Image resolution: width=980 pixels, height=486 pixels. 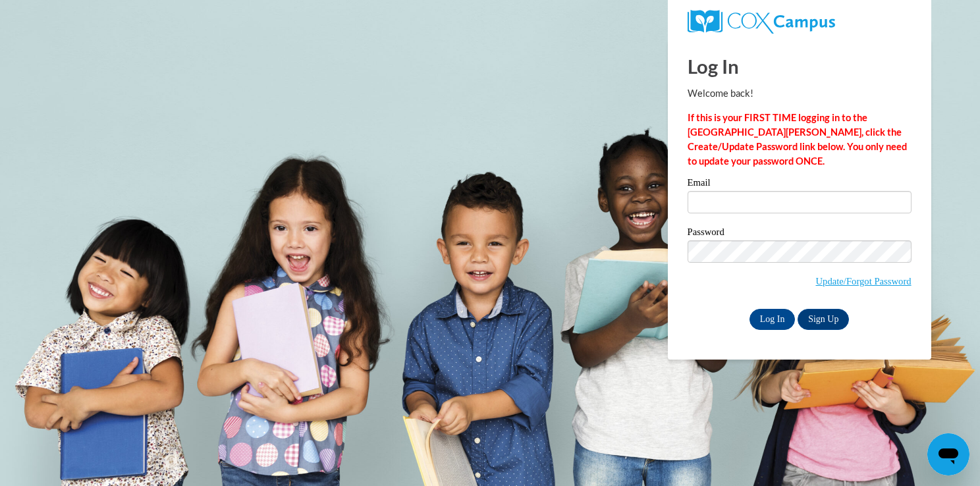 I want to click on a: Update/Forgot Password, so click(x=863, y=281).